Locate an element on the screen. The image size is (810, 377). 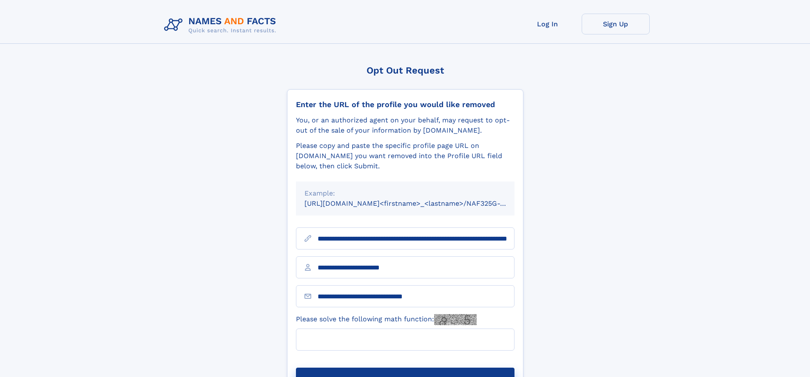
div: You, or an authorized agent on your behalf, may request to opt-out of the sale of your informatio... is located at coordinates (405, 125).